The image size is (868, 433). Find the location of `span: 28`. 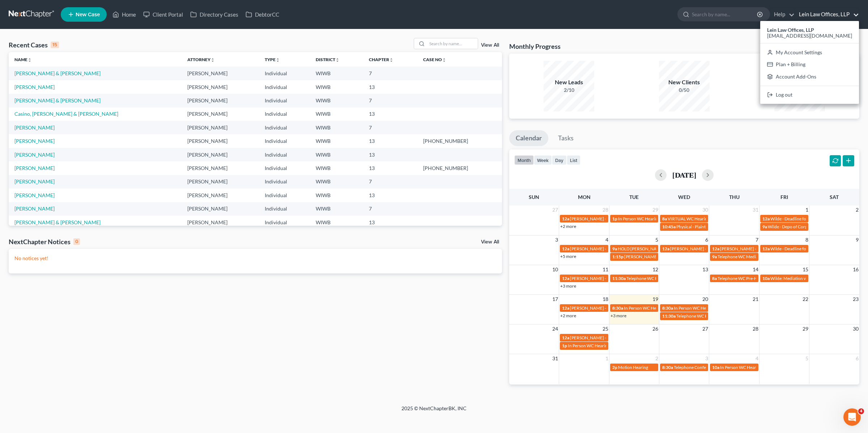

span: 28 is located at coordinates (755, 329).